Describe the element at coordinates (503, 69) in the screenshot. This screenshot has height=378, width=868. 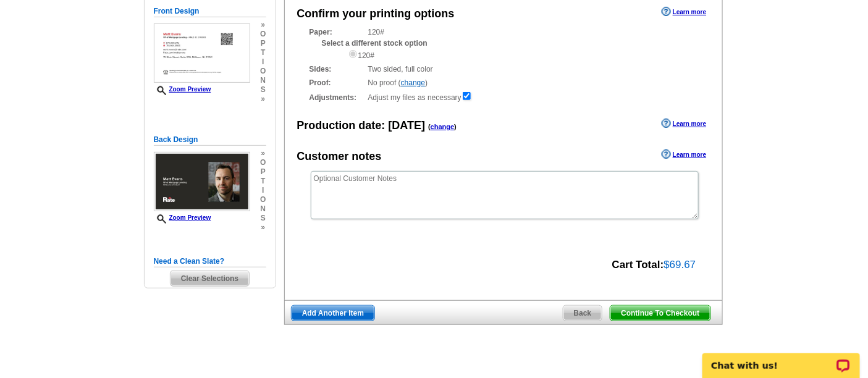
I see `div: Two sided, full color` at that location.